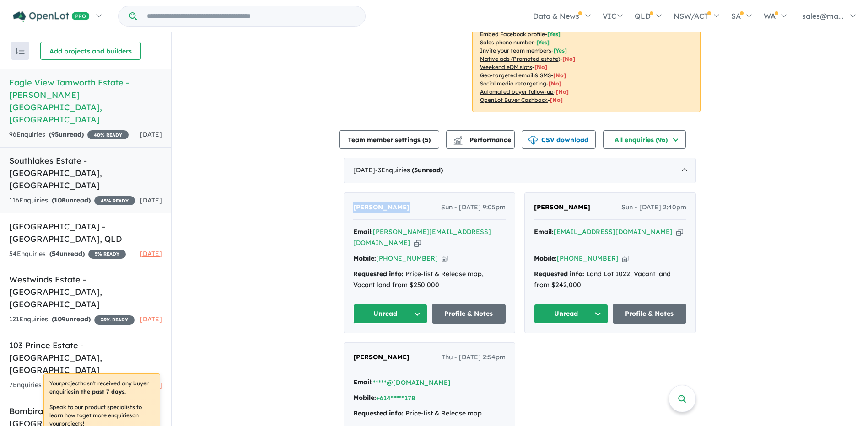 Image resolution: width=868 pixels, height=426 pixels. I want to click on button: Team member settings (5), so click(389, 139).